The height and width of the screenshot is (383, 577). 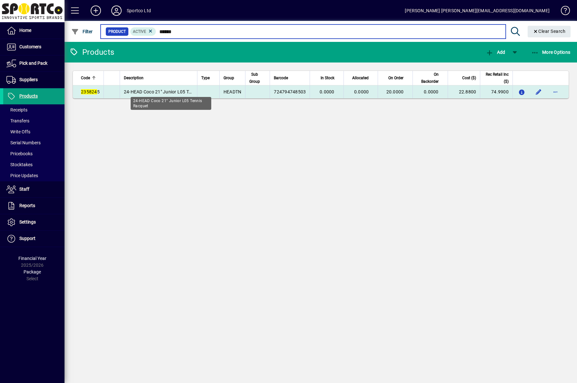 What do you see at coordinates (19, 165) in the screenshot?
I see `span: Stocktakes` at bounding box center [19, 165].